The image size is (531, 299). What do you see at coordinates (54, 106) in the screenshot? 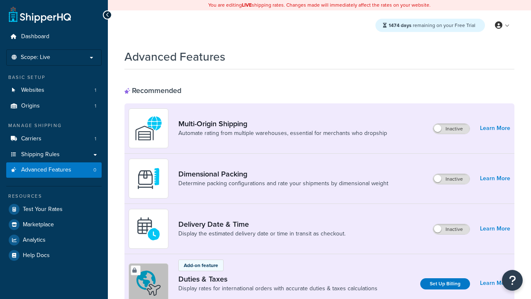
I see `a: Origins1` at bounding box center [54, 106].